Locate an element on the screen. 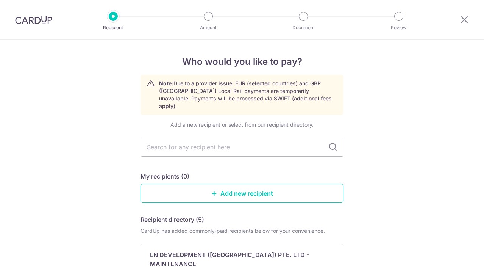  h5: My recipients (0) is located at coordinates (165, 176).